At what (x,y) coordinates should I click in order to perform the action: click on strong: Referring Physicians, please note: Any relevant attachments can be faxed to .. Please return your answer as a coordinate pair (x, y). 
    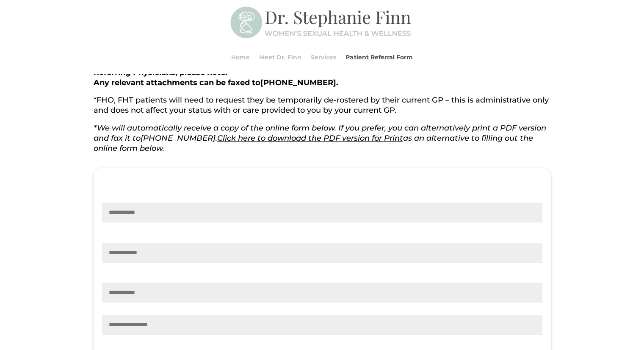
    Looking at the image, I should click on (216, 78).